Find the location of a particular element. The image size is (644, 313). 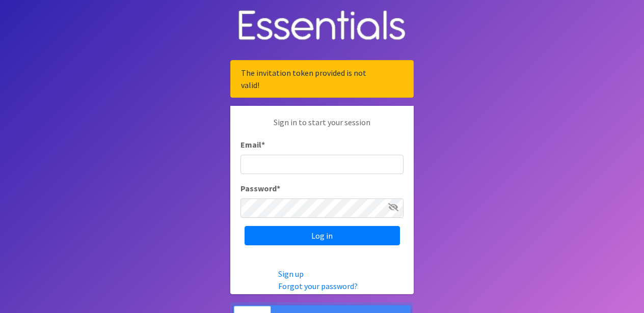

label: Email is located at coordinates (253, 144).